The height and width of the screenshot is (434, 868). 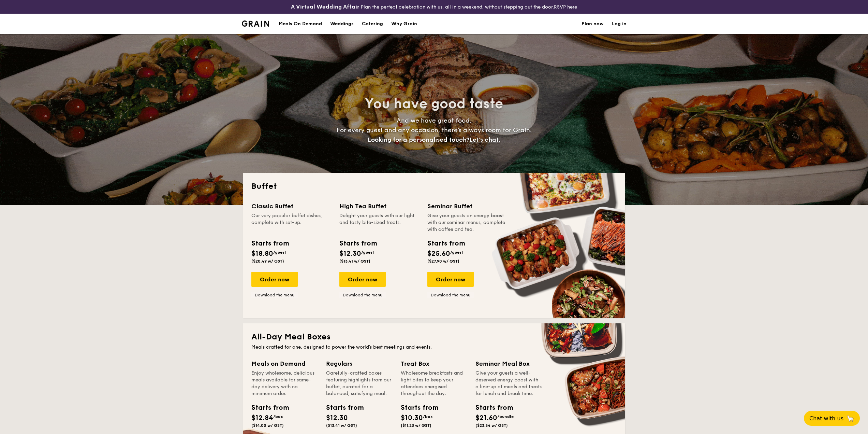 I want to click on h4: A Virtual Wedding Affair, so click(x=325, y=7).